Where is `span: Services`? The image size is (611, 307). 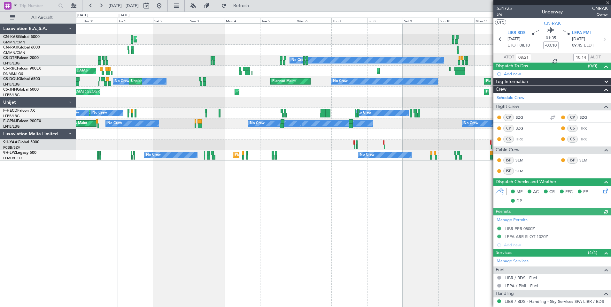 span: Services is located at coordinates (504, 253).